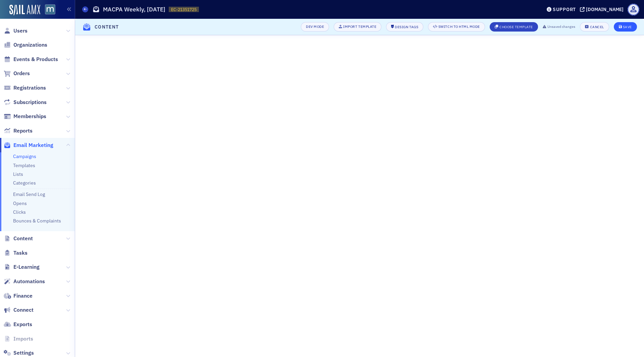 The image size is (644, 357). What do you see at coordinates (315, 27) in the screenshot?
I see `button: Dev Mode` at bounding box center [315, 27].